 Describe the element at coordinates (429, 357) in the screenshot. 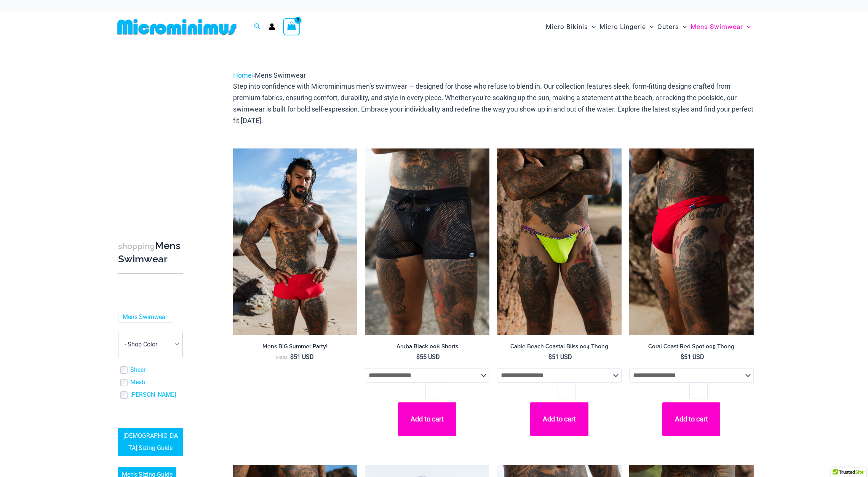

I see `bdi: 55 USD` at that location.